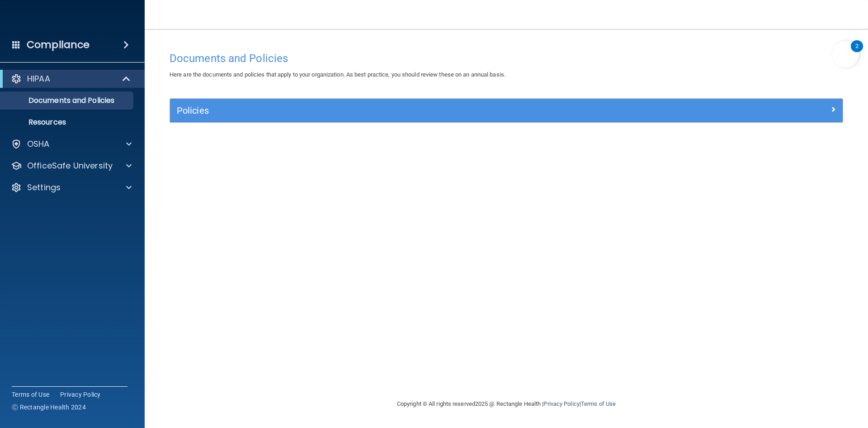 The image size is (868, 428). Describe the element at coordinates (71, 166) in the screenshot. I see `a: OfficeSafe University` at that location.